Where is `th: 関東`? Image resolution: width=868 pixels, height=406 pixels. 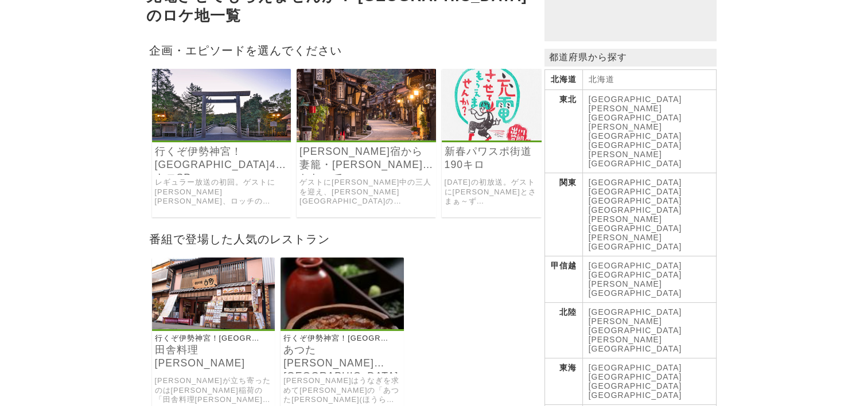 th: 関東 is located at coordinates (563, 214).